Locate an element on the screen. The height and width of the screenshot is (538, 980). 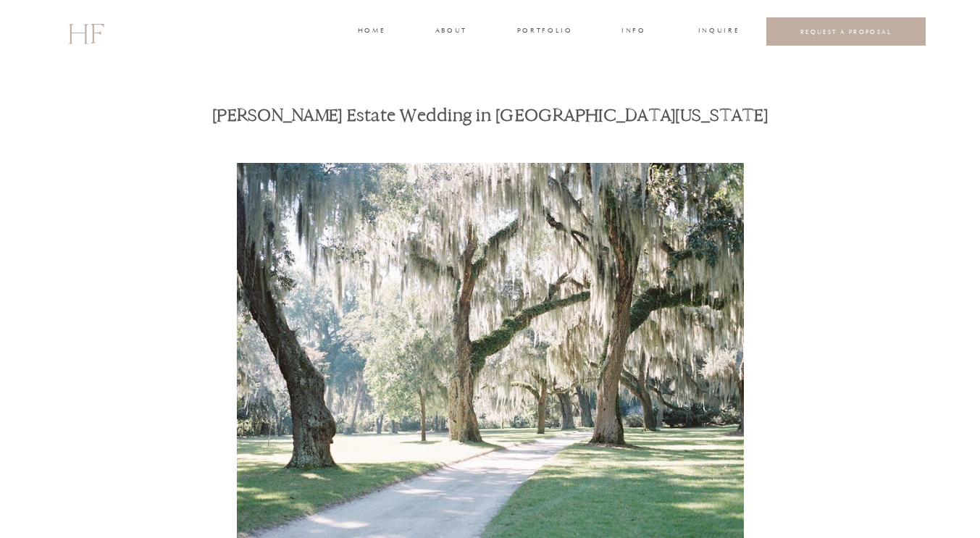
a: INQUIRE is located at coordinates (718, 32).